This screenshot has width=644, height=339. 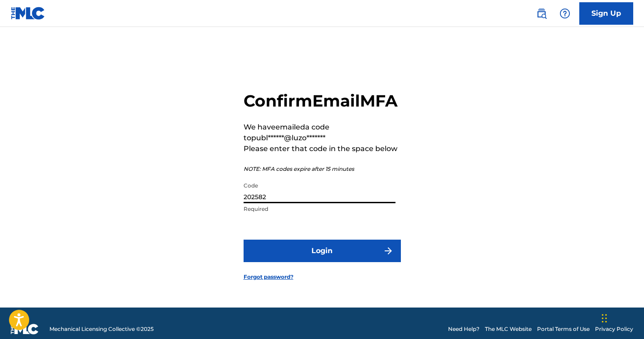 What do you see at coordinates (542, 13) in the screenshot?
I see `img: search` at bounding box center [542, 13].